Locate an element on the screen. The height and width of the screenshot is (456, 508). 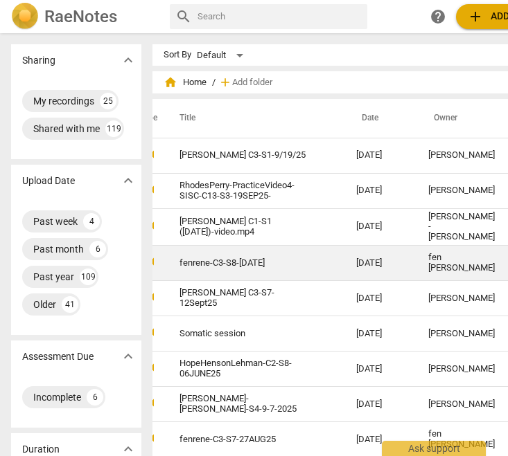
div: Incomplete is located at coordinates (57, 398).